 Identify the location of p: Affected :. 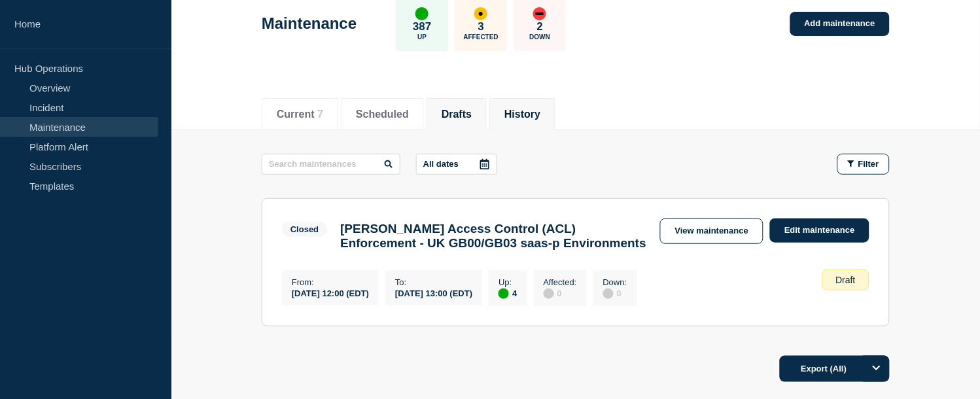
(560, 282).